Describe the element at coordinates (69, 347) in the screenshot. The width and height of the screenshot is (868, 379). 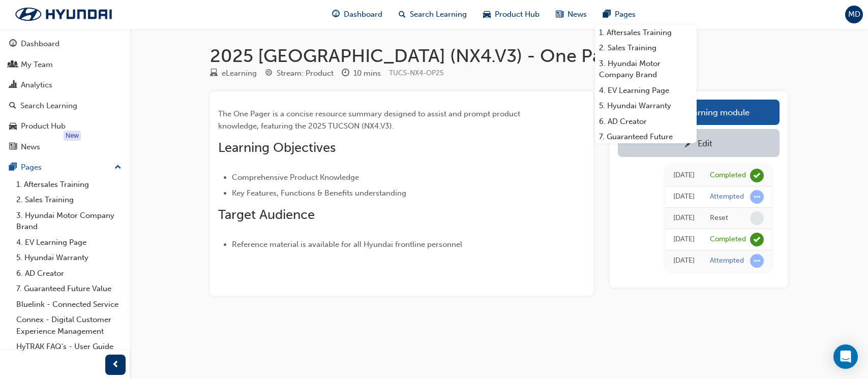
I see `a: HyTRAK FAQ's - User Guide` at that location.